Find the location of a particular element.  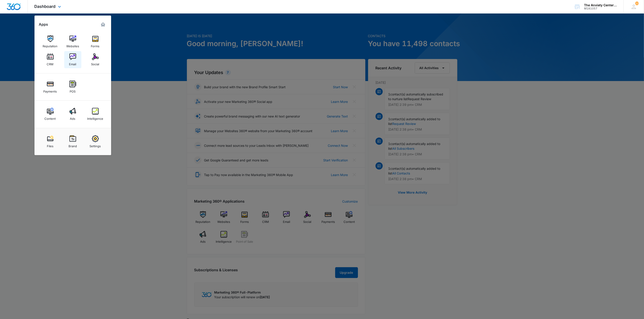

a: Ads is located at coordinates (73, 114).